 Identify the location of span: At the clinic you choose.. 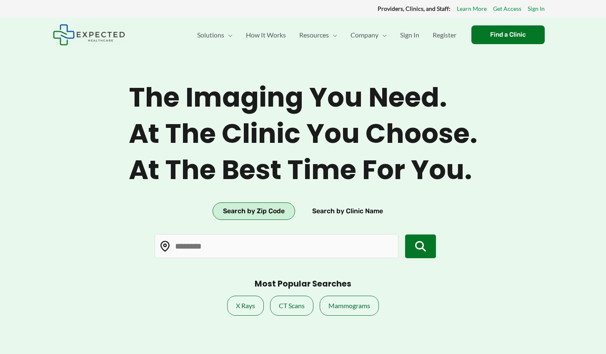
(303, 134).